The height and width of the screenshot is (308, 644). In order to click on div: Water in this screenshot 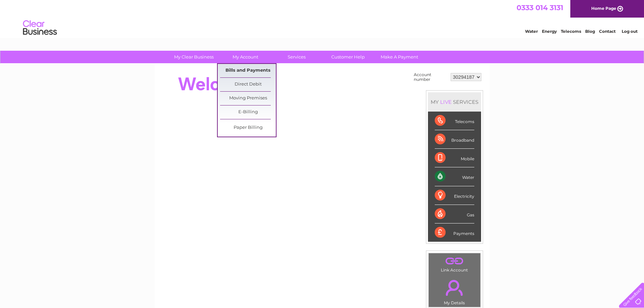, I will do `click(454, 177)`.